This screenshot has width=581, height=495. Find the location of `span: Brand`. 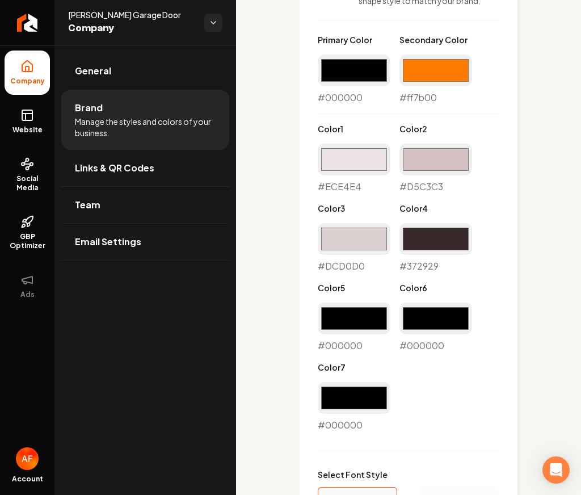

span: Brand is located at coordinates (89, 108).